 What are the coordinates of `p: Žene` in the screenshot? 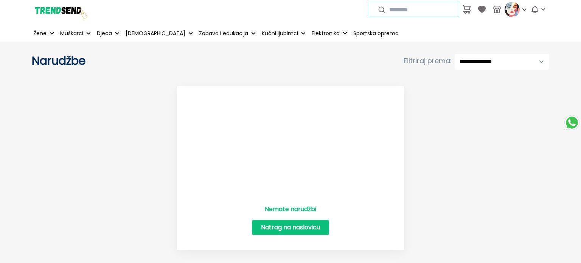 It's located at (40, 33).